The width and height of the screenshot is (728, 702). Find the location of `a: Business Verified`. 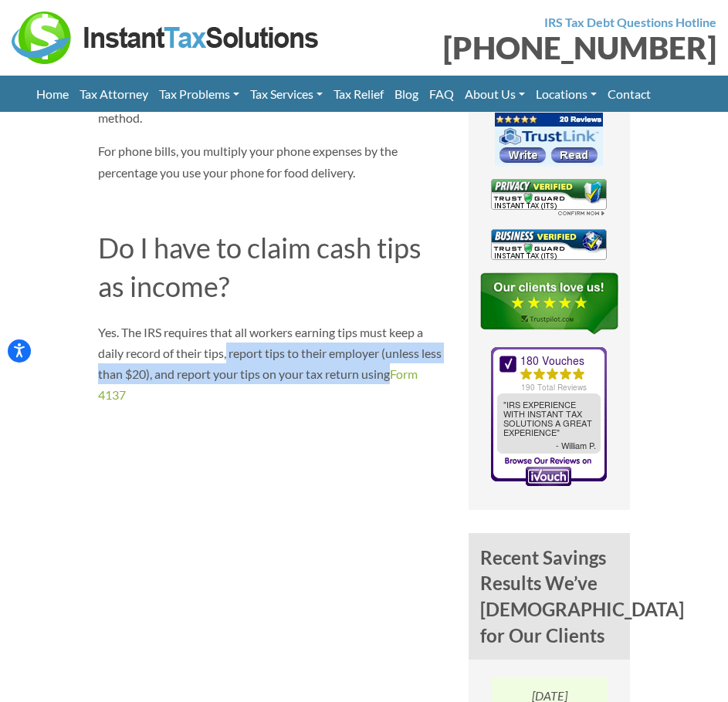

a: Business Verified is located at coordinates (549, 248).